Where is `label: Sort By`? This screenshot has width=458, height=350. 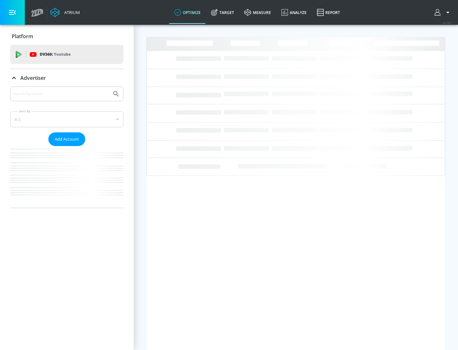
label: Sort By is located at coordinates (25, 111).